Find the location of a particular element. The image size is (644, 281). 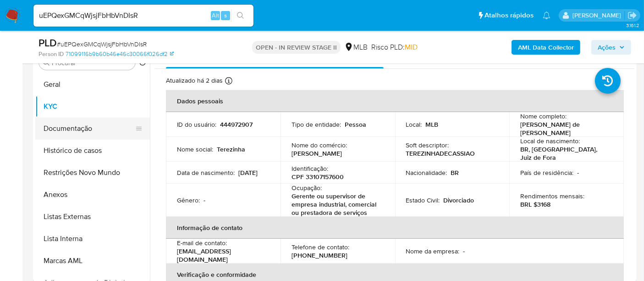

p: MLB is located at coordinates (433, 124).